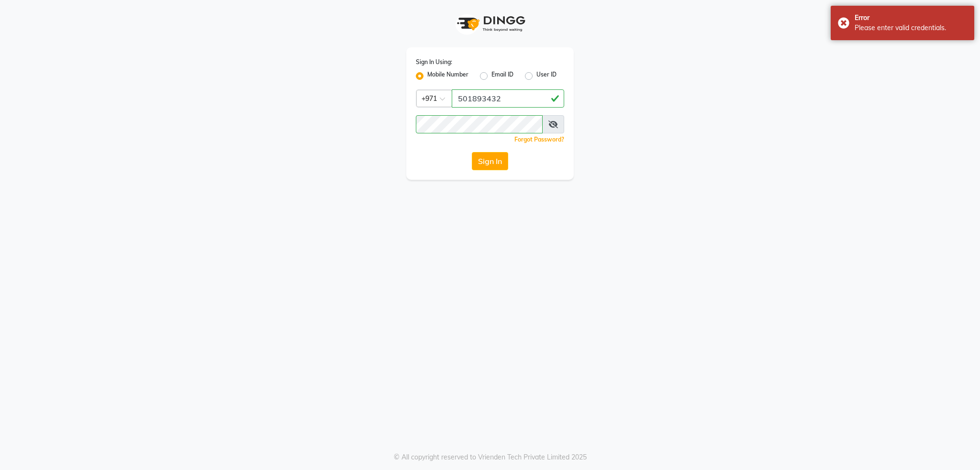 The height and width of the screenshot is (470, 980). Describe the element at coordinates (911, 28) in the screenshot. I see `div: Please enter valid credentials.` at that location.